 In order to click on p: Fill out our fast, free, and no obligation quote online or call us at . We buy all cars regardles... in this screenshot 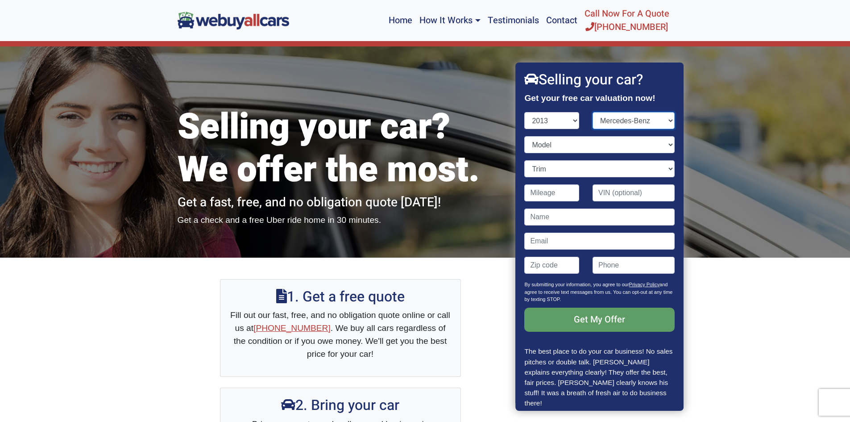, I will do `click(340, 334)`.